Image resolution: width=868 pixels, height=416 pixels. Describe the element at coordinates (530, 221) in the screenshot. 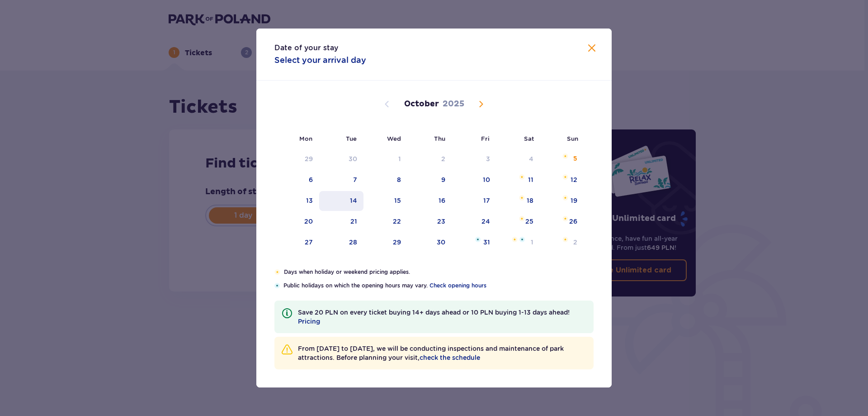

I see `div: 25` at that location.